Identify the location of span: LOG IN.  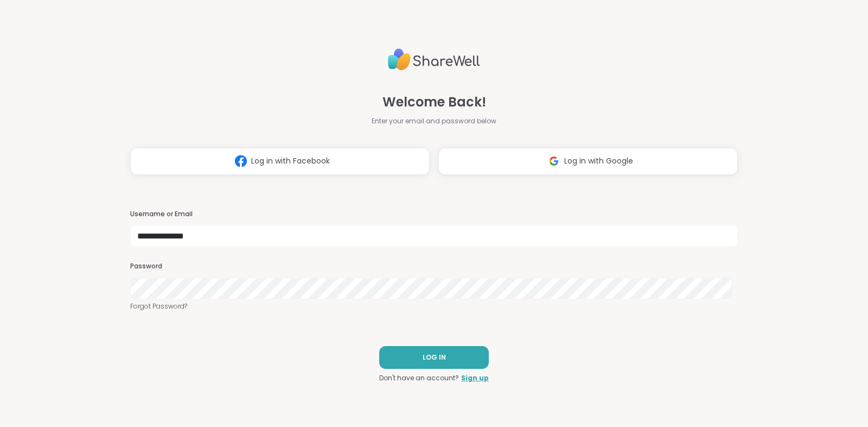
(434, 357).